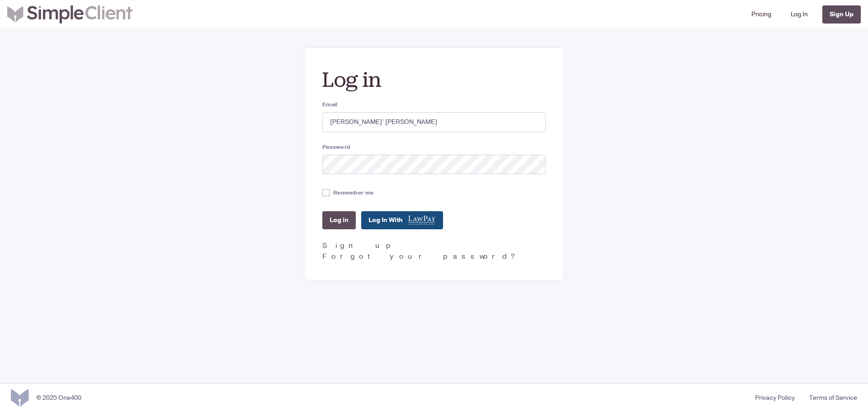 The width and height of the screenshot is (868, 412). What do you see at coordinates (841, 15) in the screenshot?
I see `a: Sign Up` at bounding box center [841, 15].